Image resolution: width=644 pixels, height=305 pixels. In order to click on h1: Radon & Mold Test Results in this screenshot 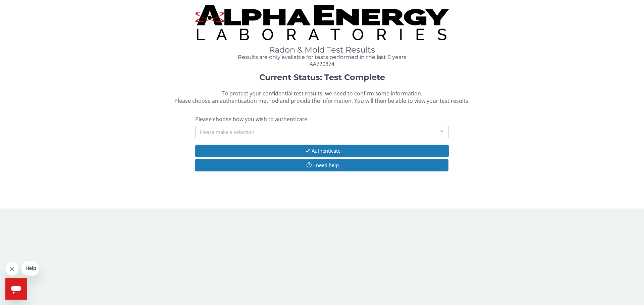, I will do `click(322, 50)`.